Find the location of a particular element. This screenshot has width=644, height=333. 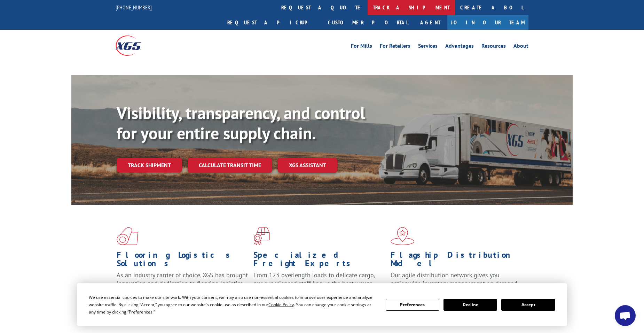

span: Cookie Policy is located at coordinates (281, 304).